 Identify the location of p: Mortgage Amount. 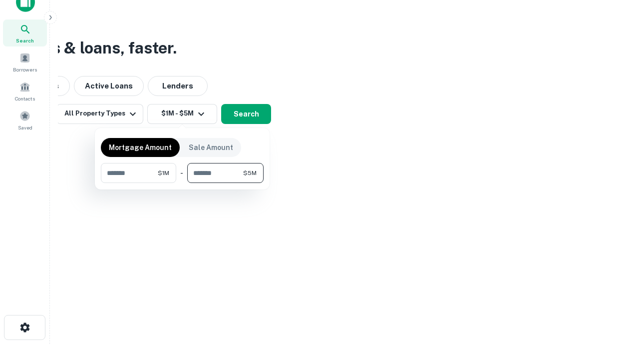
(140, 147).